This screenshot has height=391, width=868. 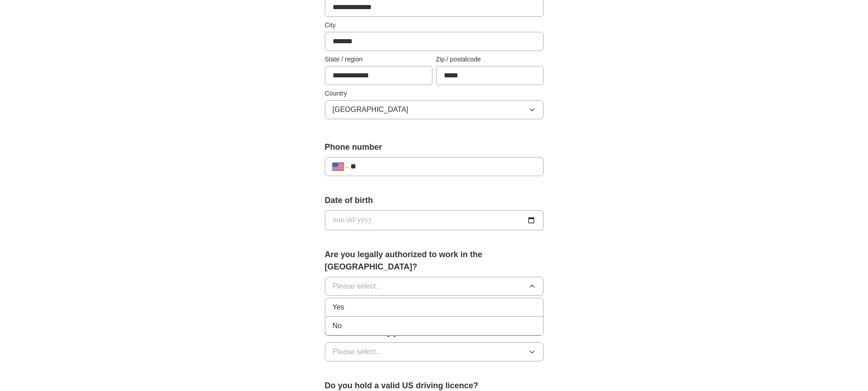 I want to click on span: Yes, so click(x=339, y=307).